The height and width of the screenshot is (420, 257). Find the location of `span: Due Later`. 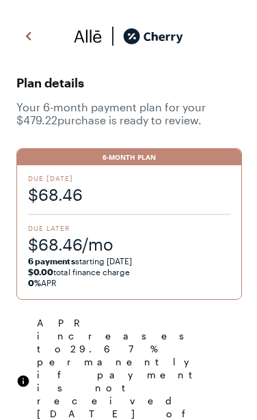

span: Due Later is located at coordinates (129, 228).